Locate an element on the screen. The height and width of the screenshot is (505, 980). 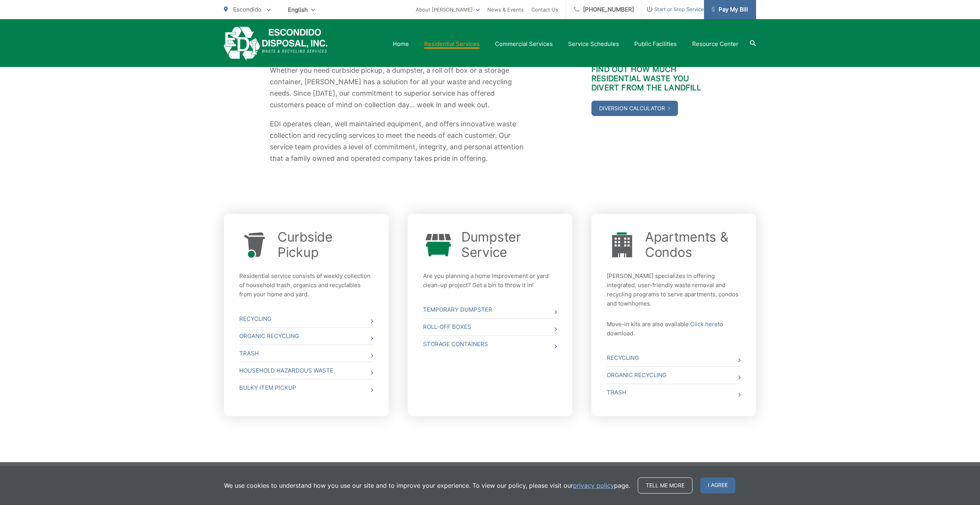
span: Escondido is located at coordinates (247, 9).